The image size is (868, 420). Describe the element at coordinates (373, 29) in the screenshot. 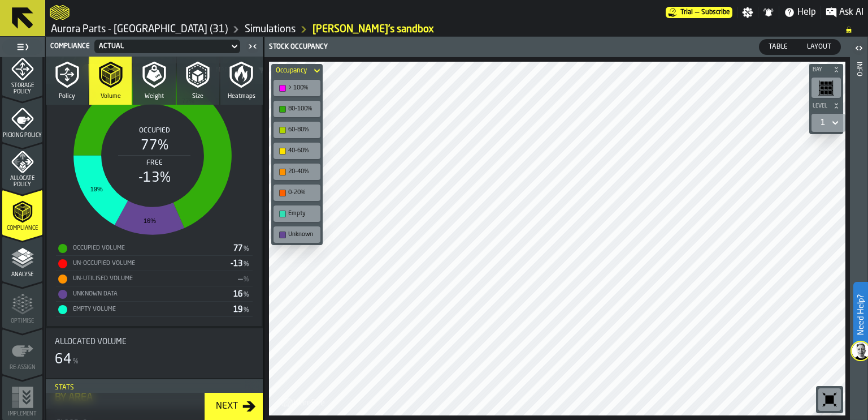

I see `a: link-to-/wh/i/aa2e4adb-2cd5-4688-aa4a-ec82bcf75d46/simulations/44130821-5a3b-41d8-94cb-1e12fd0159c8` at that location.